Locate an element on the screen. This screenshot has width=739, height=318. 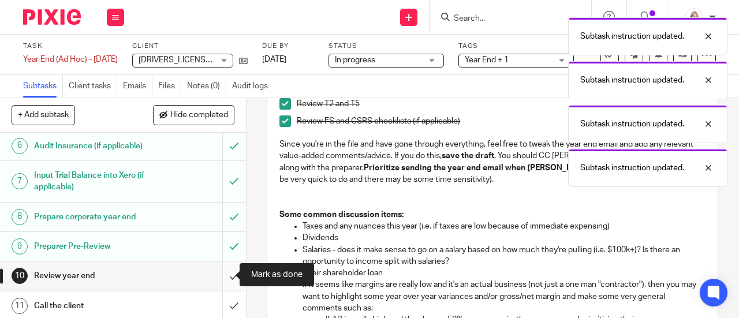
label: Status is located at coordinates (386, 46).